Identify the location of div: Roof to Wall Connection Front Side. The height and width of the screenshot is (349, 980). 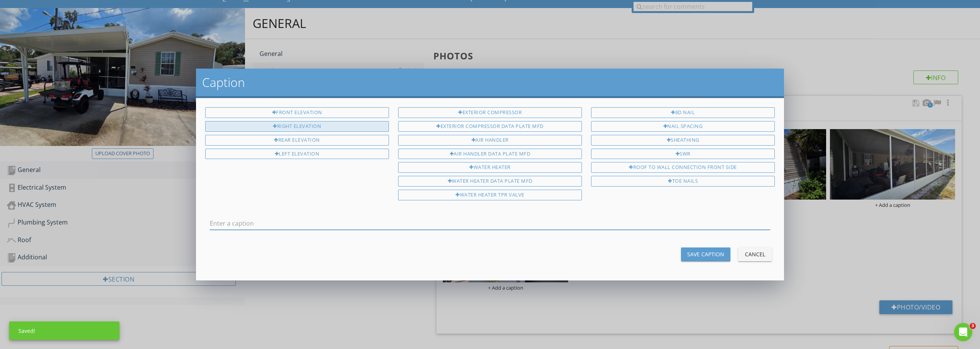
(683, 168).